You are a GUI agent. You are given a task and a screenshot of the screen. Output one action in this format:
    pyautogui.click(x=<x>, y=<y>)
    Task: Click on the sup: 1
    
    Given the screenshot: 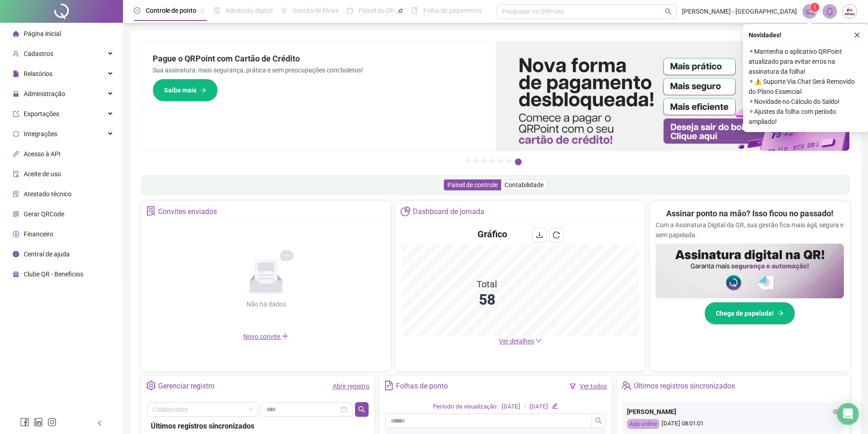 What is the action you would take?
    pyautogui.click(x=814, y=7)
    